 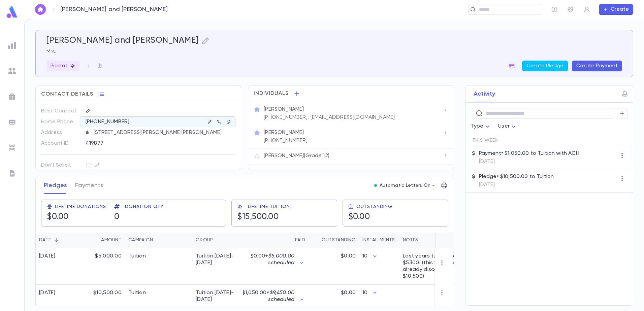 I want to click on p: Pledge • $10,500.00 to Tuition, so click(x=516, y=177).